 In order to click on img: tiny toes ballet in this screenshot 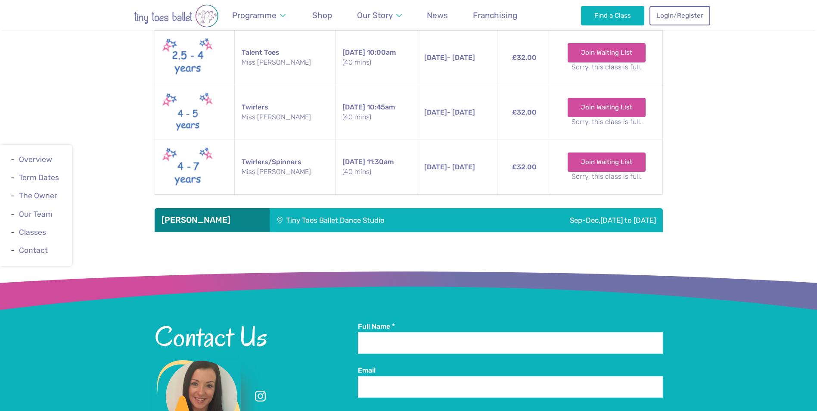, I will do `click(176, 16)`.